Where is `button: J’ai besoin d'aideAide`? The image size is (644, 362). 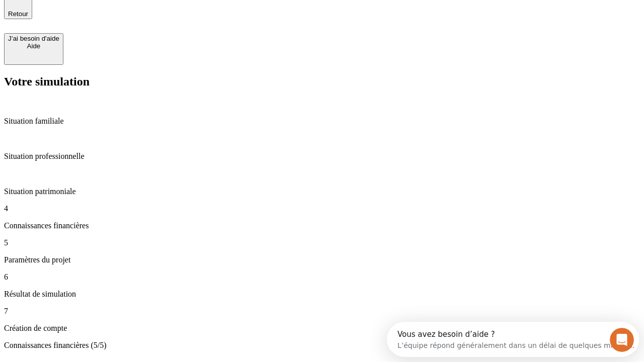 button: J’ai besoin d'aideAide is located at coordinates (34, 49).